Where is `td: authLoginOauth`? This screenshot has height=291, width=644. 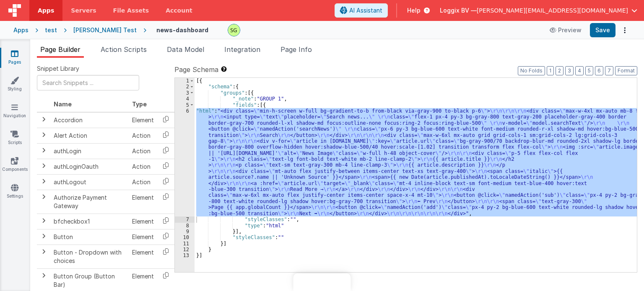 td: authLoginOauth is located at coordinates (89, 166).